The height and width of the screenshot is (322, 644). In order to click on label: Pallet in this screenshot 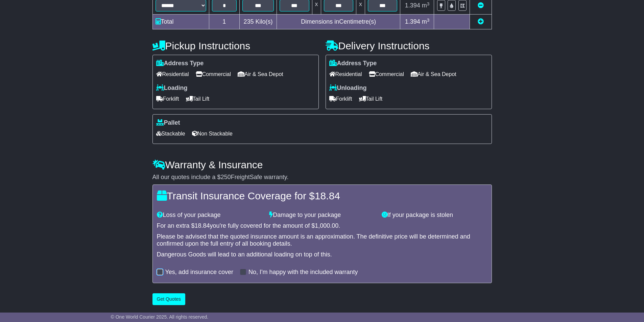, I will do `click(168, 123)`.